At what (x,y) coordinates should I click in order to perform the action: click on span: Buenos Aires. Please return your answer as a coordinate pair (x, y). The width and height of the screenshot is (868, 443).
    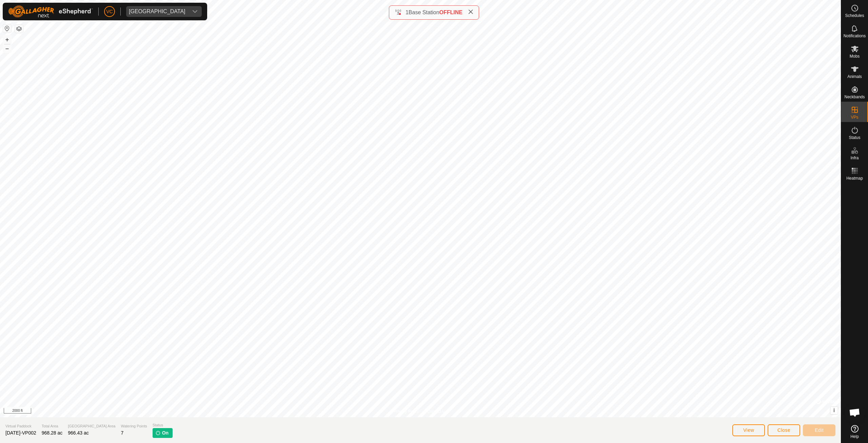
    Looking at the image, I should click on (157, 11).